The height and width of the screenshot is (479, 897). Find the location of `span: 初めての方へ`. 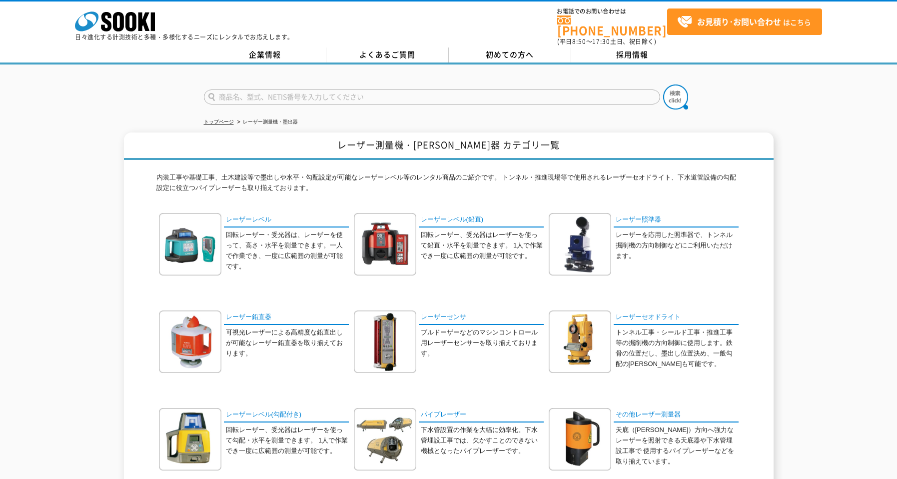

span: 初めての方へ is located at coordinates (510, 54).